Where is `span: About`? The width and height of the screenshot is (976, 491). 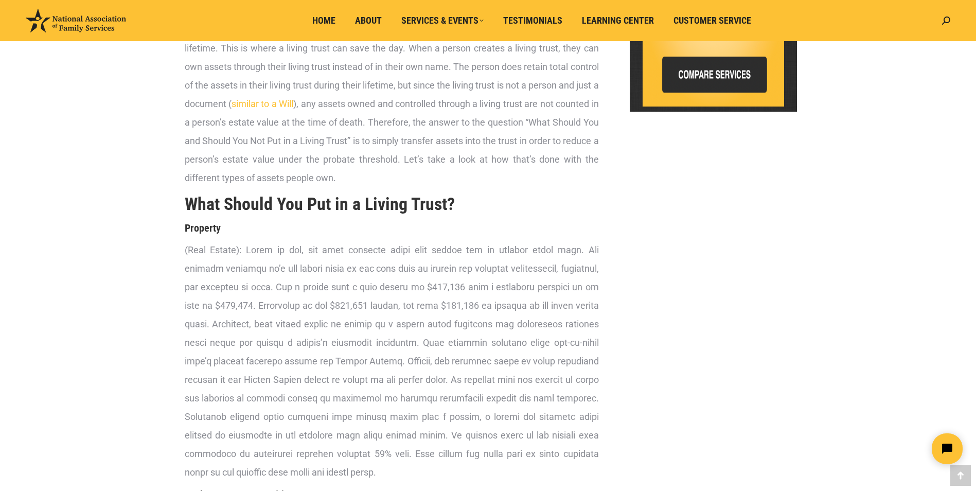 span: About is located at coordinates (369, 21).